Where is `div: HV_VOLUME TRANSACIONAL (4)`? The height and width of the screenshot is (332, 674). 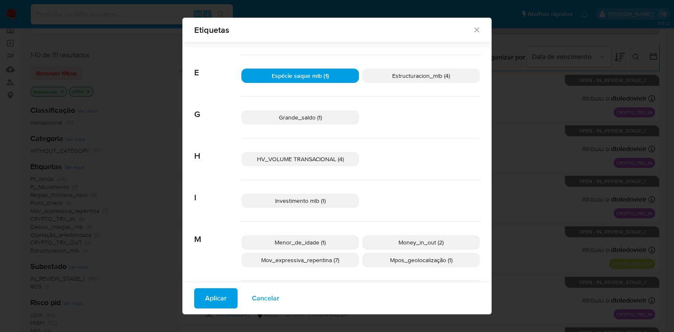
div: HV_VOLUME TRANSACIONAL (4) is located at coordinates (300, 159).